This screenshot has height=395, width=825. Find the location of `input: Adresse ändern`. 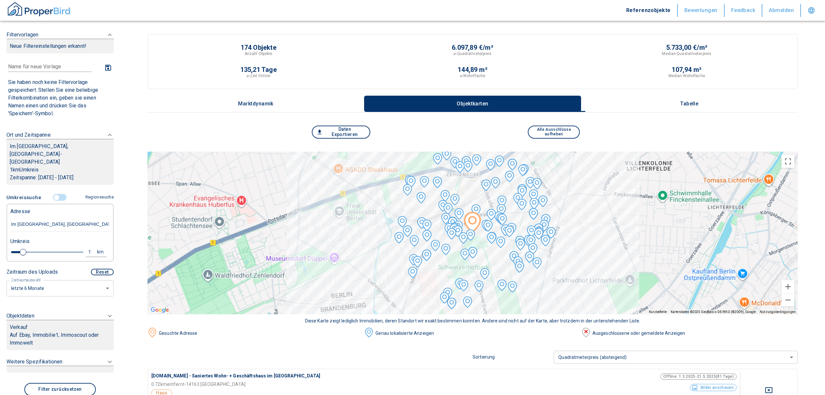

input: Adresse ändern is located at coordinates (60, 224).